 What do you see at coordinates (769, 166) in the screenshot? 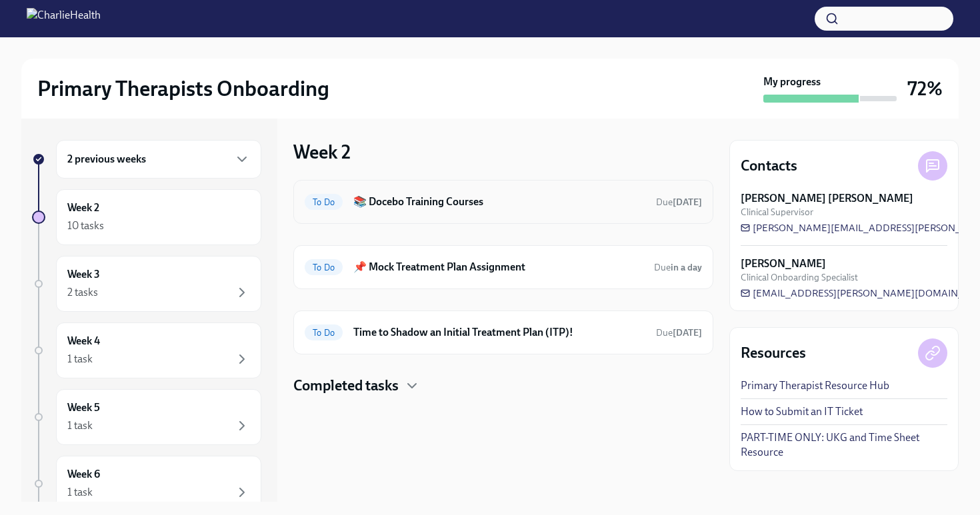
I see `h4: Contacts` at bounding box center [769, 166].